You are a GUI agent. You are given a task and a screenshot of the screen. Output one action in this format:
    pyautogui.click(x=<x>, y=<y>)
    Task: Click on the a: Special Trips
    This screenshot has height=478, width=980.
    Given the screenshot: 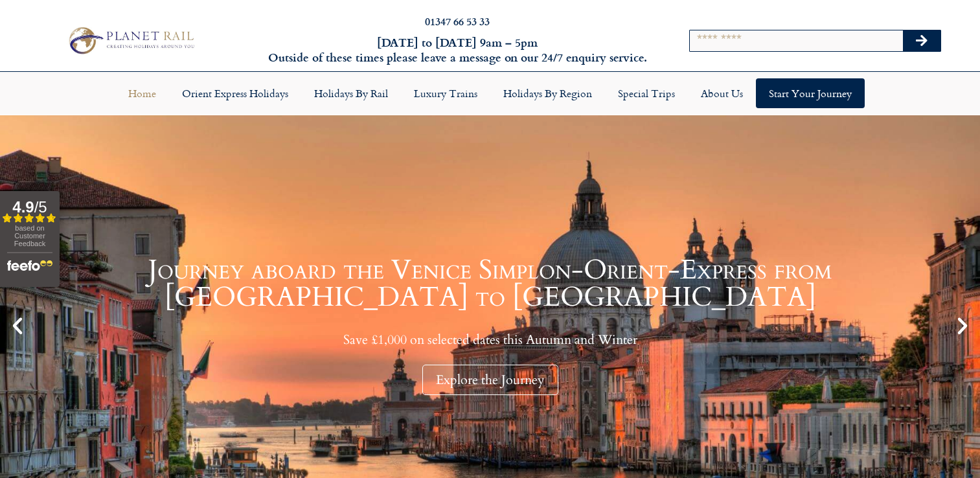 What is the action you would take?
    pyautogui.click(x=646, y=93)
    